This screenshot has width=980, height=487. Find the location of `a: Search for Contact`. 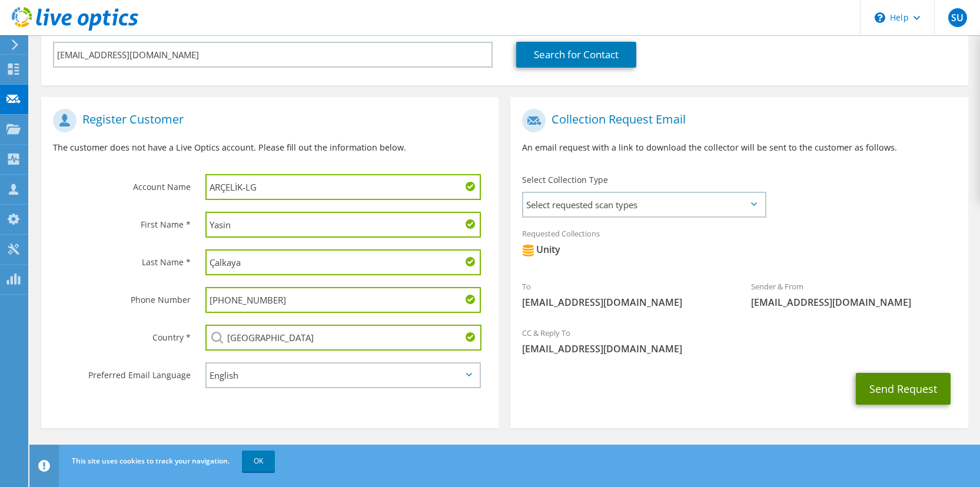

a: Search for Contact is located at coordinates (576, 55).